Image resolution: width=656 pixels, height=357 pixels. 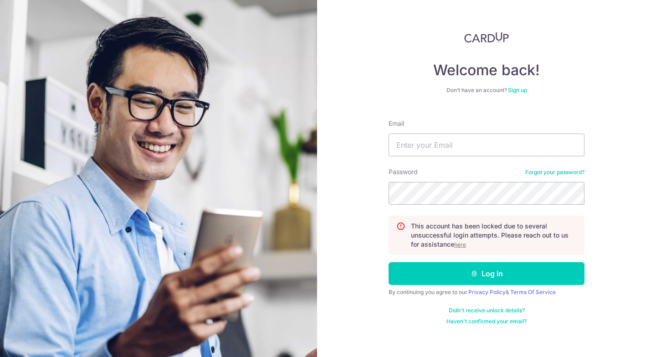 I want to click on input: Enter your Email, so click(x=487, y=145).